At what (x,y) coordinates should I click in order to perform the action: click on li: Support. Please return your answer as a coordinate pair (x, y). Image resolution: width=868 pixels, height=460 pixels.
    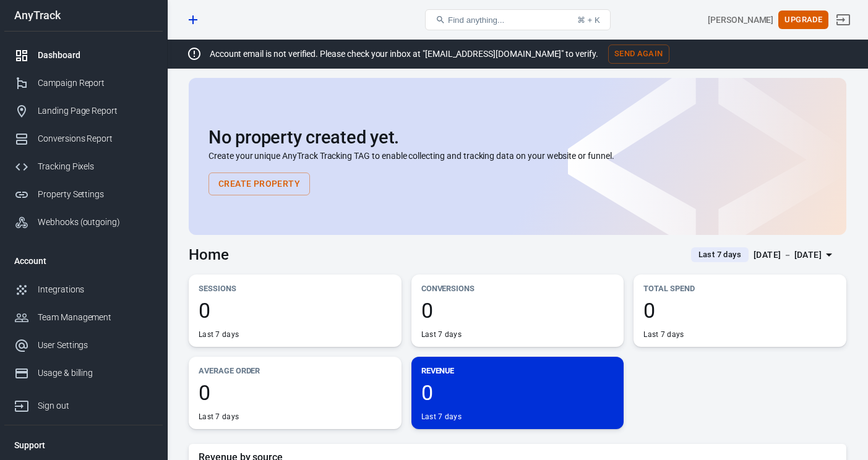
    Looking at the image, I should click on (83, 446).